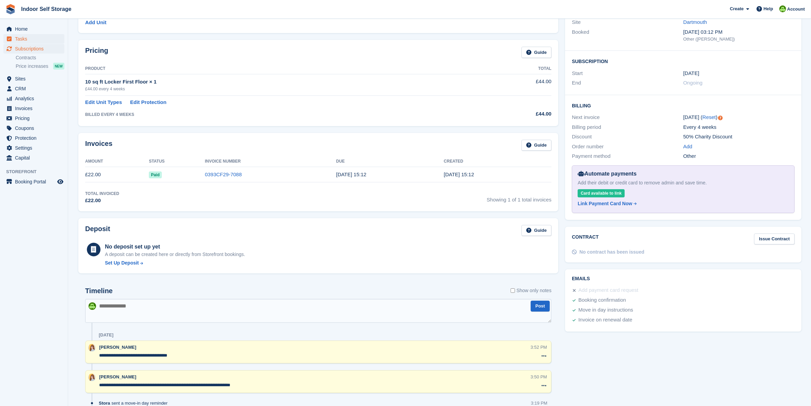 The height and width of the screenshot is (406, 811). Describe the element at coordinates (627, 146) in the screenshot. I see `div: Order number` at that location.